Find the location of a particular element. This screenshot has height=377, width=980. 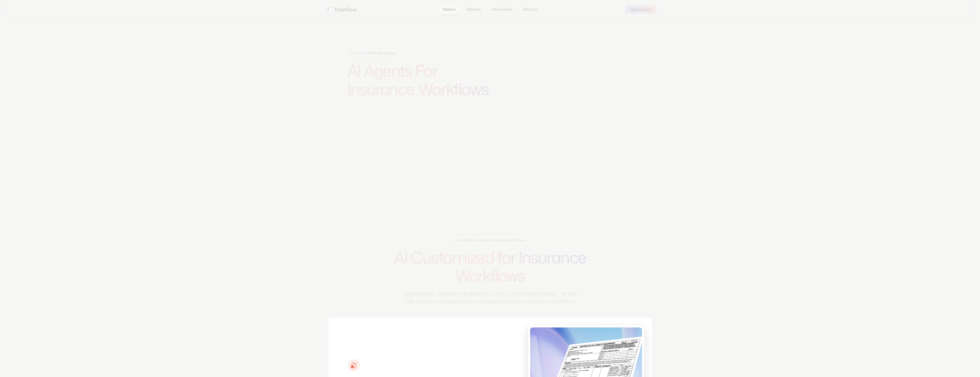

a: About Us is located at coordinates (530, 9).